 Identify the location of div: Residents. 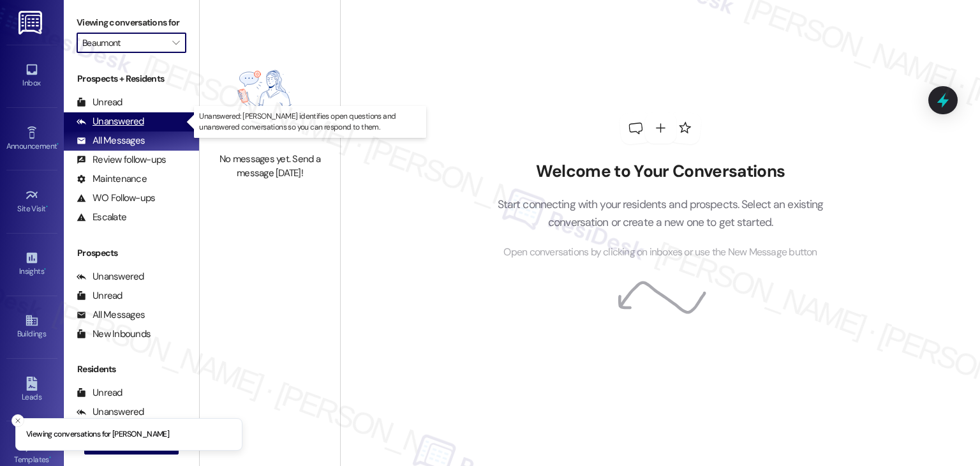
(132, 369).